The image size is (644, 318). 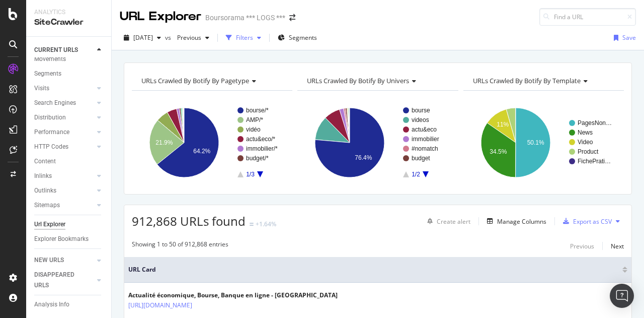 I want to click on a: Sitemaps, so click(x=64, y=205).